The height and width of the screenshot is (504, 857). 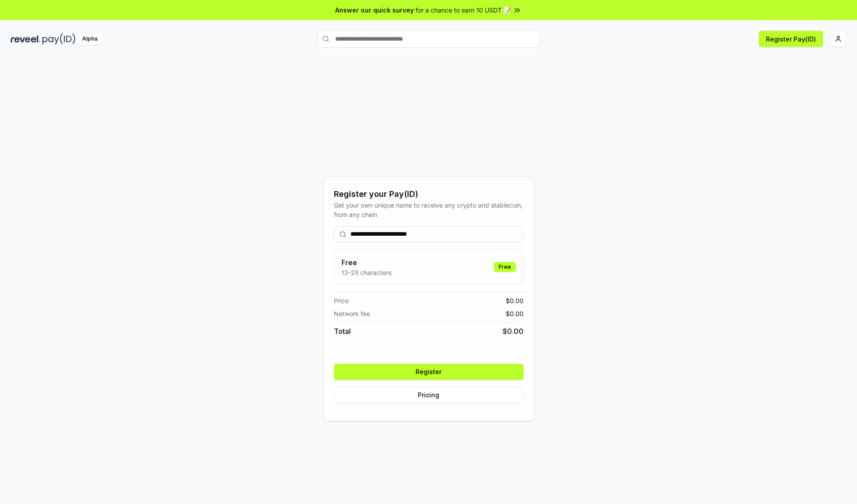 I want to click on span: Price, so click(x=341, y=300).